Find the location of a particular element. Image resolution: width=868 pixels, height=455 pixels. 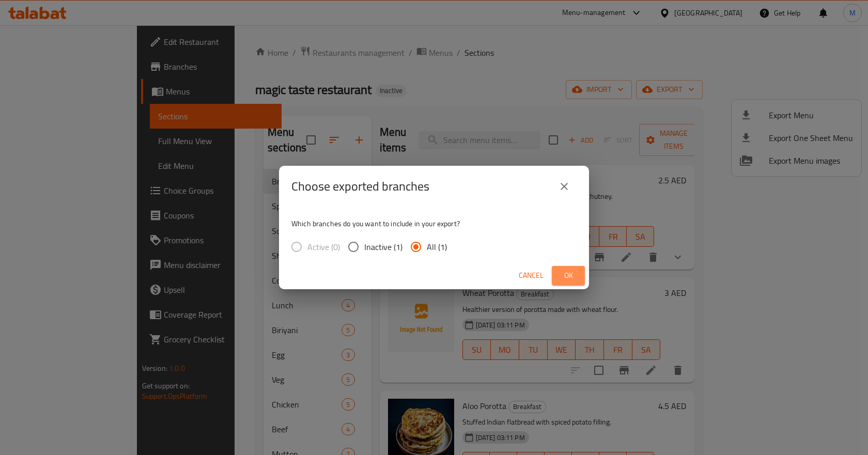

button: close is located at coordinates (564, 187).